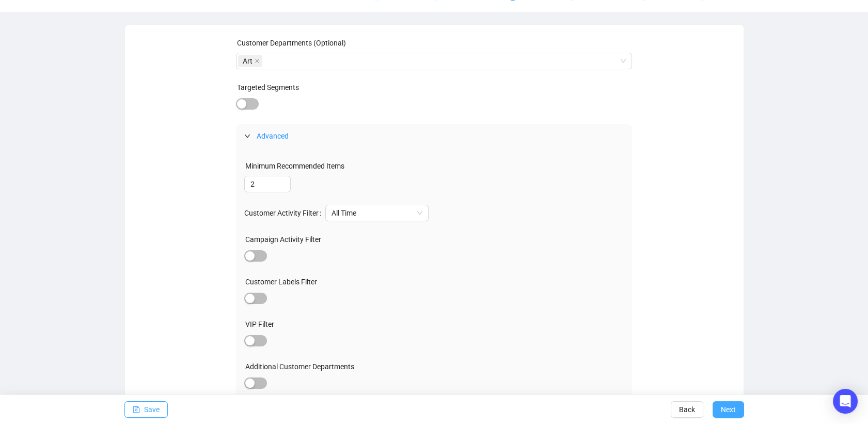 Image resolution: width=868 pixels, height=424 pixels. Describe the element at coordinates (257, 61) in the screenshot. I see `span: close` at that location.